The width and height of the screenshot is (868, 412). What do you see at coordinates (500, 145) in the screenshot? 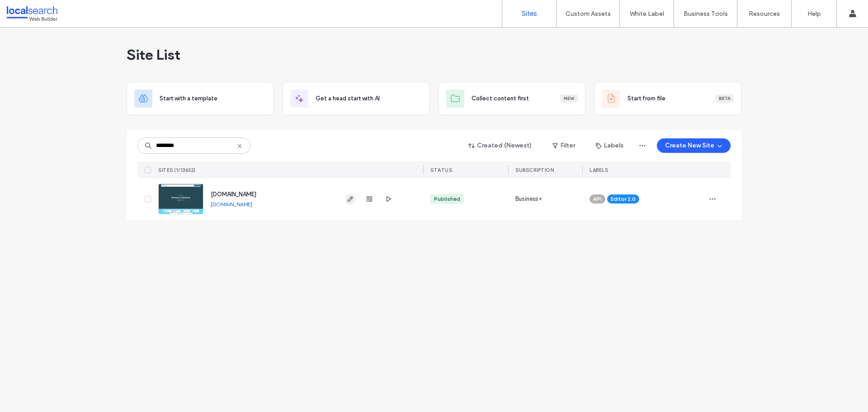
I see `button: Created (Newest)` at bounding box center [500, 145].